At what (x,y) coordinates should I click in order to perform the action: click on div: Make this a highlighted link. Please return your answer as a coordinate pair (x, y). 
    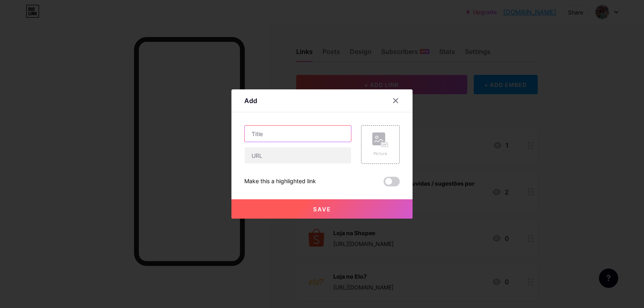
    Looking at the image, I should click on (280, 182).